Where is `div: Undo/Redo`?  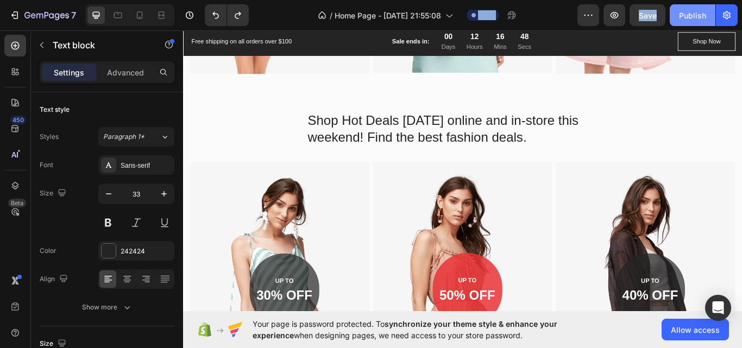
div: Undo/Redo is located at coordinates (226, 15).